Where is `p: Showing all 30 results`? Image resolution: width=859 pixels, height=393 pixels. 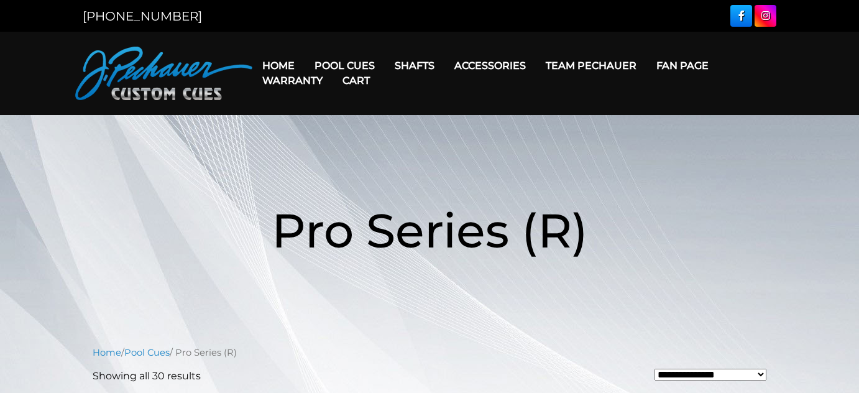 p: Showing all 30 results is located at coordinates (147, 376).